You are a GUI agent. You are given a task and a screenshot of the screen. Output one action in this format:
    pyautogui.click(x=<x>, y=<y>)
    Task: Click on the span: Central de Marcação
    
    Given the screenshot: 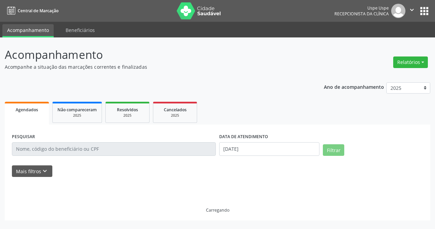 What is the action you would take?
    pyautogui.click(x=38, y=11)
    